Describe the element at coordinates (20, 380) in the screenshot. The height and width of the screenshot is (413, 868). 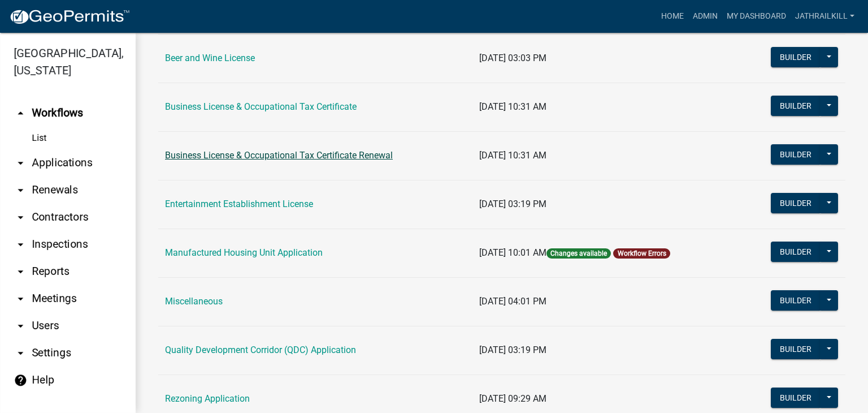
I see `i: help` at that location.